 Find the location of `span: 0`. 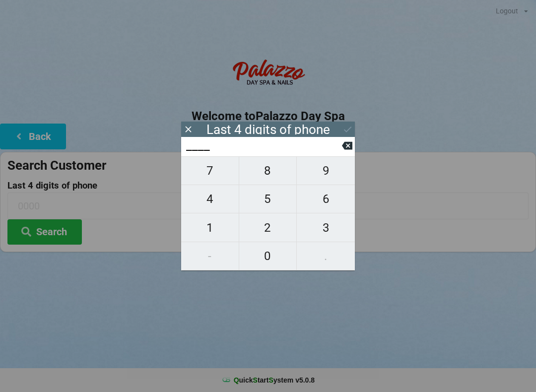

span: 0 is located at coordinates (268, 256).